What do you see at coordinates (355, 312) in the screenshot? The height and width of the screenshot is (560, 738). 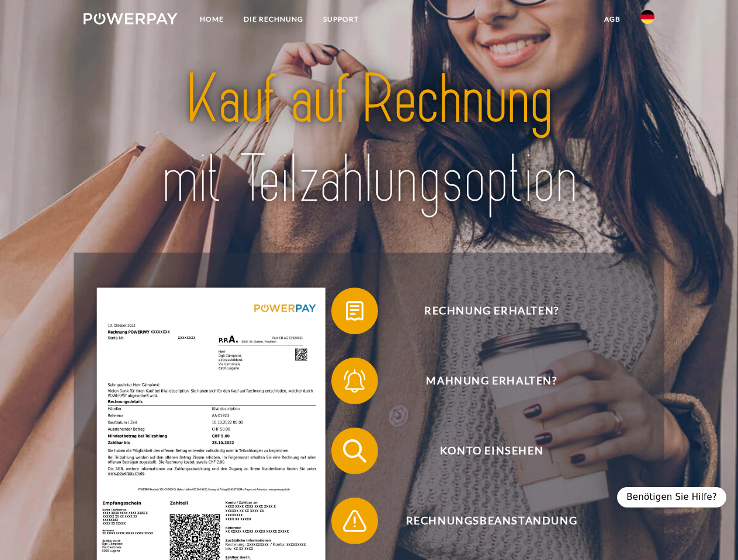 I see `img: qb_bill.svg` at bounding box center [355, 312].